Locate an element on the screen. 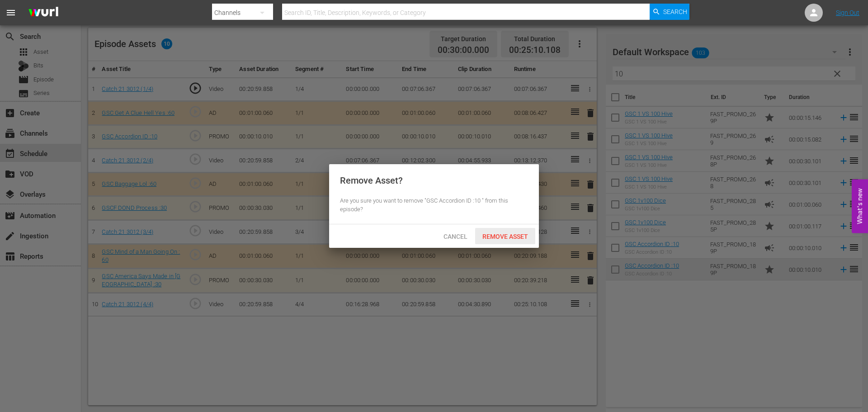 This screenshot has height=412, width=868. div: Are you sure you want to remove "GSC Accordion ID :10 " from this episode? is located at coordinates (434, 205).